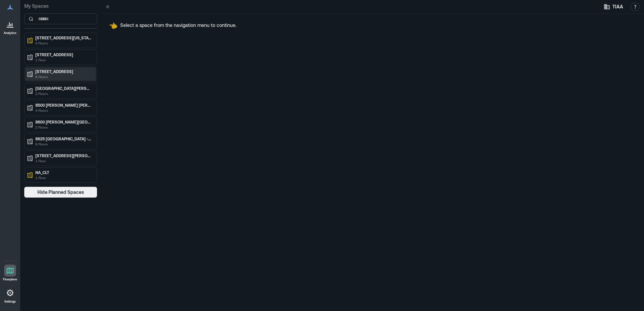 The height and width of the screenshot is (311, 644). Describe the element at coordinates (61, 192) in the screenshot. I see `span: Hide Planned Spaces` at that location.